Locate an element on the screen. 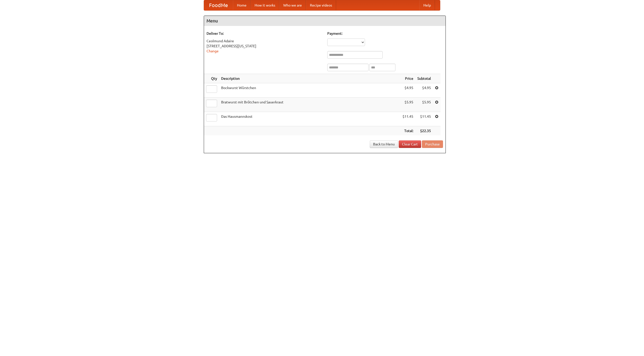 This screenshot has width=644, height=356. a: Change is located at coordinates (213, 51).